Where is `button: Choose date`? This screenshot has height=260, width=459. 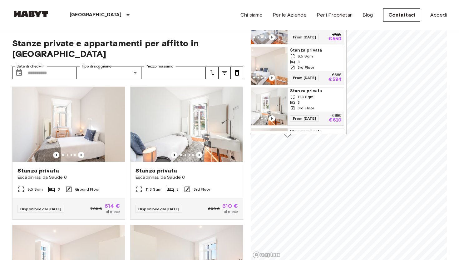
button: Choose date is located at coordinates (19, 73).